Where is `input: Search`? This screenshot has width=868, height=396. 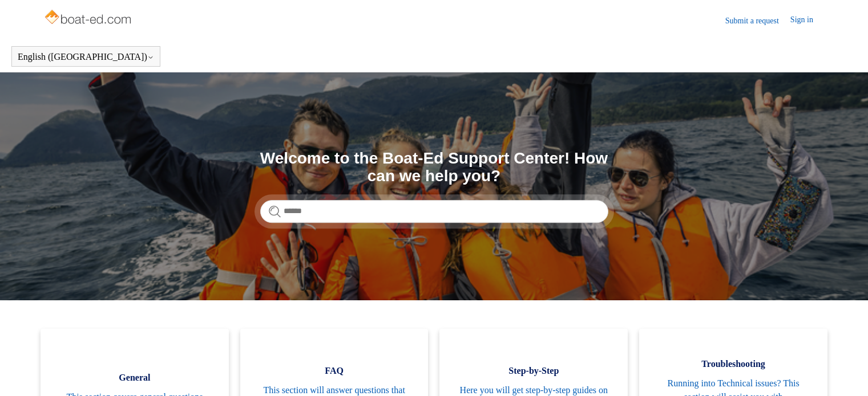 input: Search is located at coordinates (434, 211).